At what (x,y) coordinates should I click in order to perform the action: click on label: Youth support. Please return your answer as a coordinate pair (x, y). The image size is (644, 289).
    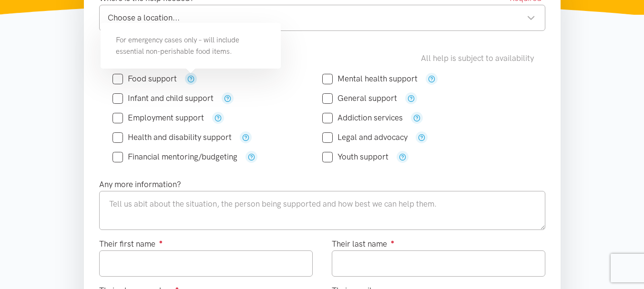
    Looking at the image, I should click on (355, 157).